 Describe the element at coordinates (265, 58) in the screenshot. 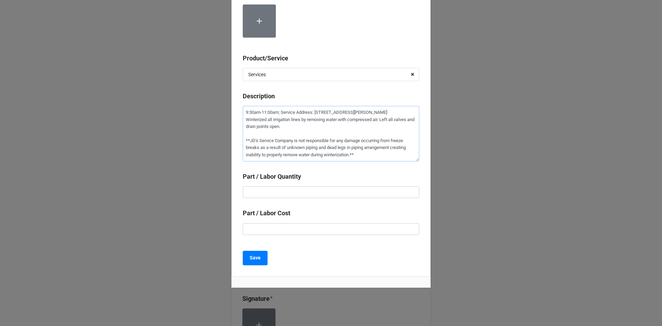

I see `label: Product/Service` at that location.